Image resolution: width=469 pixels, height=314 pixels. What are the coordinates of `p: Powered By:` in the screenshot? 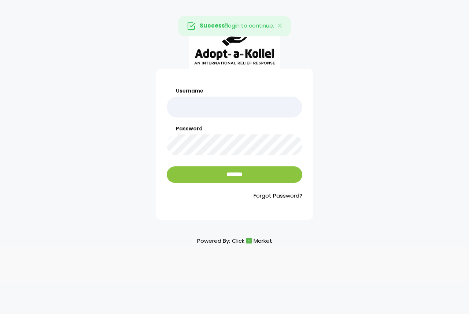 It's located at (235, 240).